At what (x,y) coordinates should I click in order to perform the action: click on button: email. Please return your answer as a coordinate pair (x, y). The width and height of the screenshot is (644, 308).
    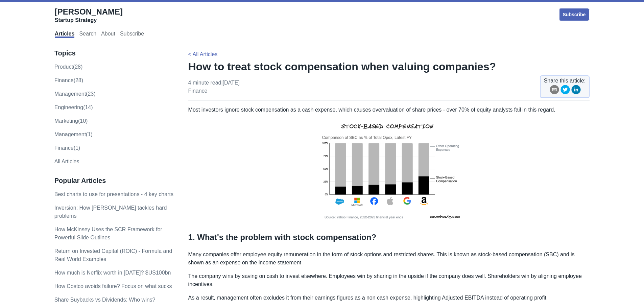
    Looking at the image, I should click on (554, 91).